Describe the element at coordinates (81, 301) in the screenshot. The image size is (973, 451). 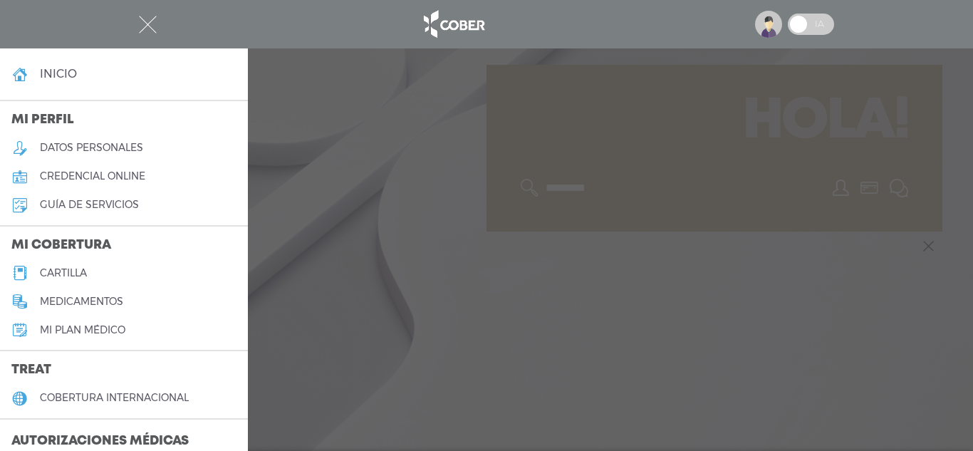
I see `h5: medicamentos` at that location.